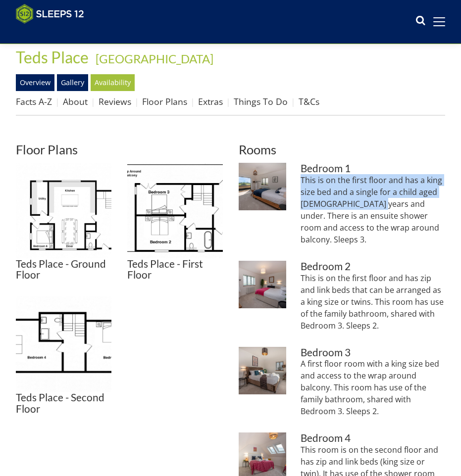 The image size is (461, 476). Describe the element at coordinates (263, 187) in the screenshot. I see `img: Bedroom 1` at that location.